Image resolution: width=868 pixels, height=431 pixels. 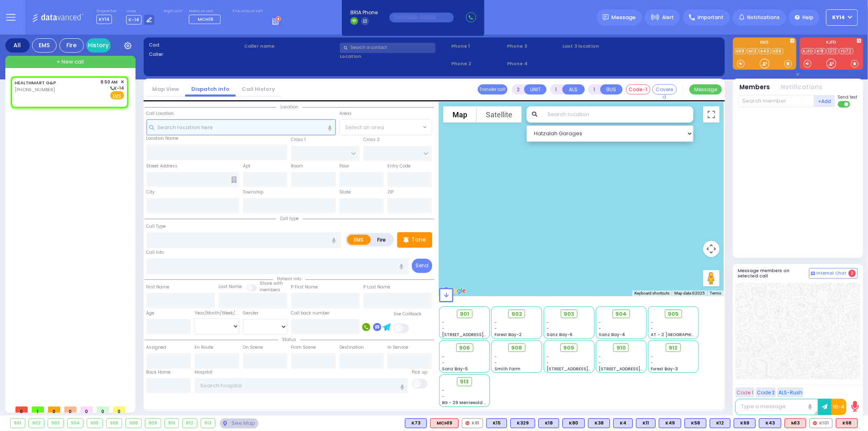 What do you see at coordinates (372, 140) in the screenshot?
I see `label: Cross 2` at bounding box center [372, 140].